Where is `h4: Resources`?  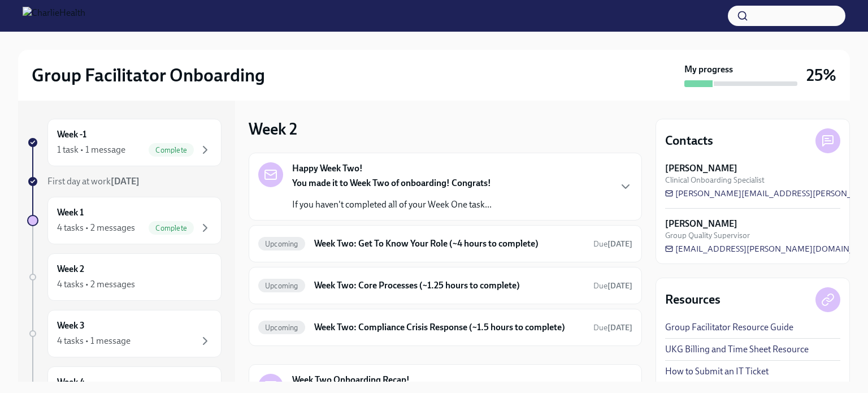 h4: Resources is located at coordinates (693, 300).